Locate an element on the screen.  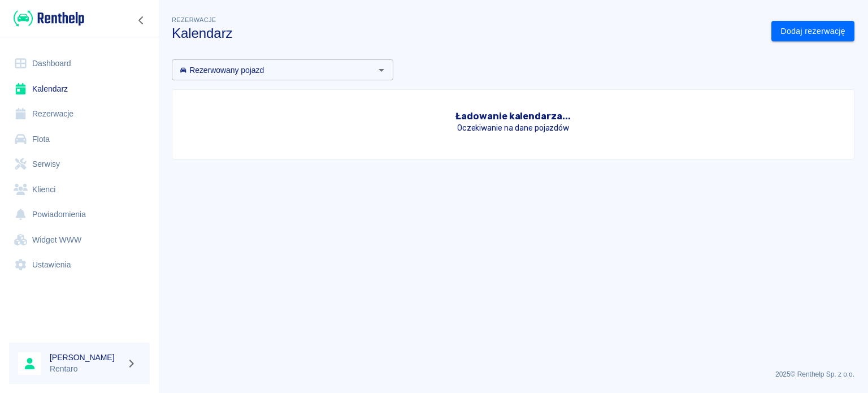
p: Rentaro is located at coordinates (86, 369).